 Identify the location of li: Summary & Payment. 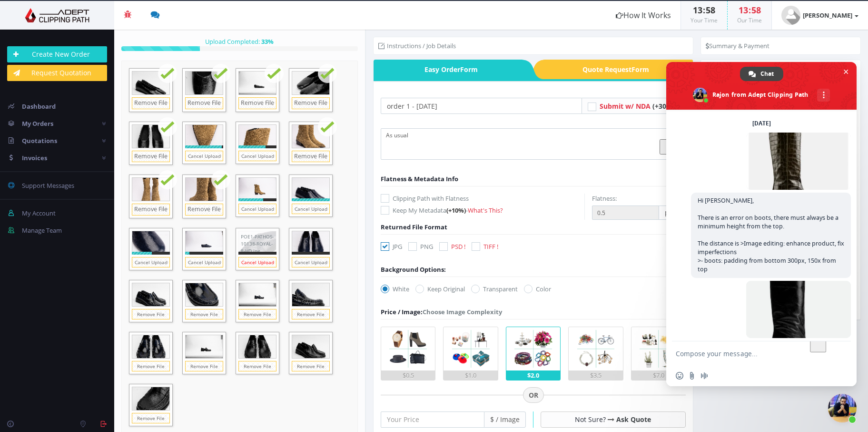
(738, 46).